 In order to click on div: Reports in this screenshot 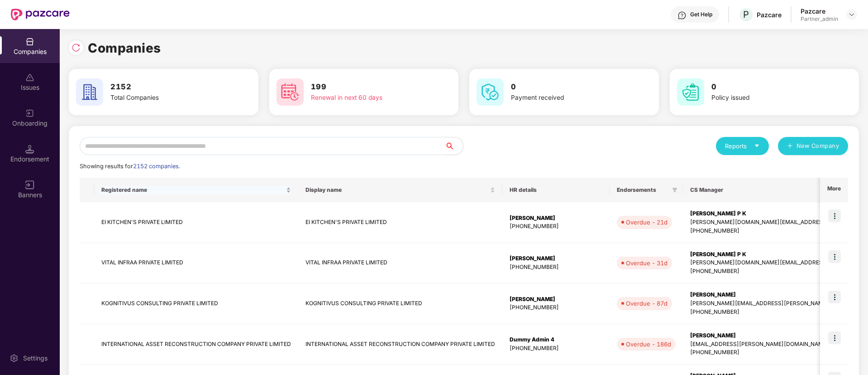, I will do `click(742, 146)`.